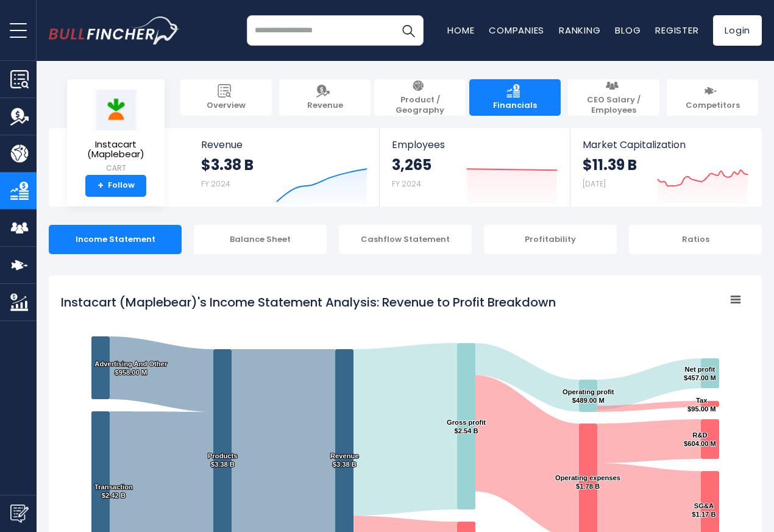 The image size is (774, 532). Describe the element at coordinates (614, 98) in the screenshot. I see `a: CEO Salary / Employees` at that location.